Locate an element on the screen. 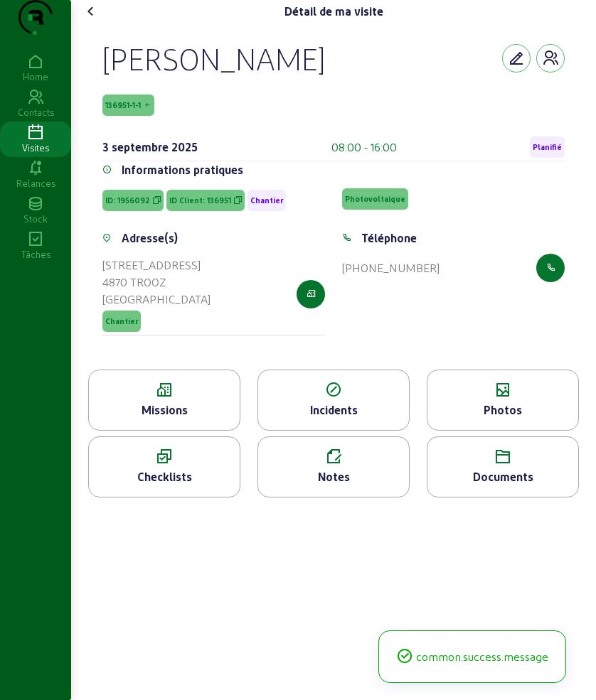 This screenshot has width=596, height=700. span: Photovoltaique is located at coordinates (375, 199).